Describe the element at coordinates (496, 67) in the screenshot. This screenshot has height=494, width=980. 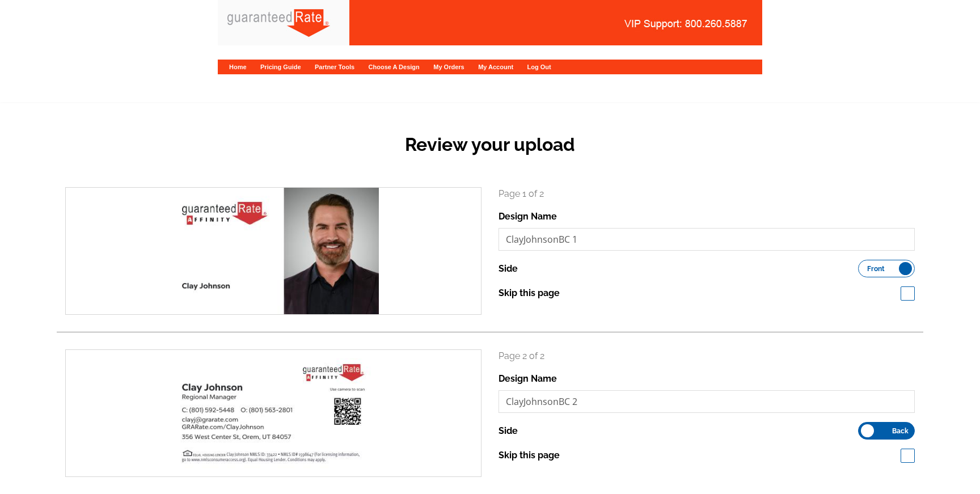
I see `a: My Account` at that location.